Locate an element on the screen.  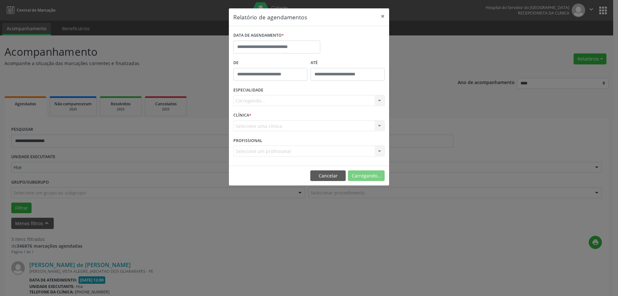
label: CLÍNICA is located at coordinates (242, 115).